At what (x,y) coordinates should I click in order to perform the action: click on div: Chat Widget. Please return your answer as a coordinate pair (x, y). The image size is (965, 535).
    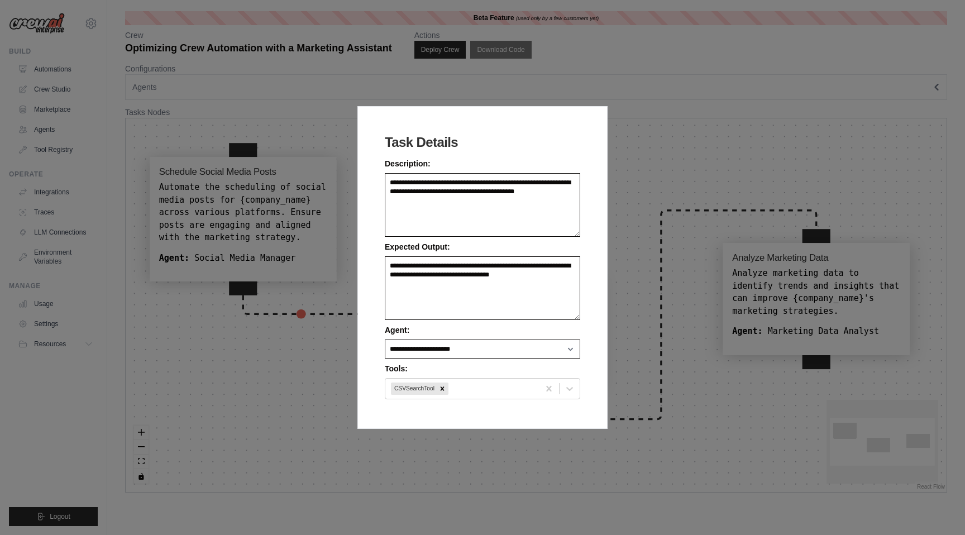
    Looking at the image, I should click on (937, 508).